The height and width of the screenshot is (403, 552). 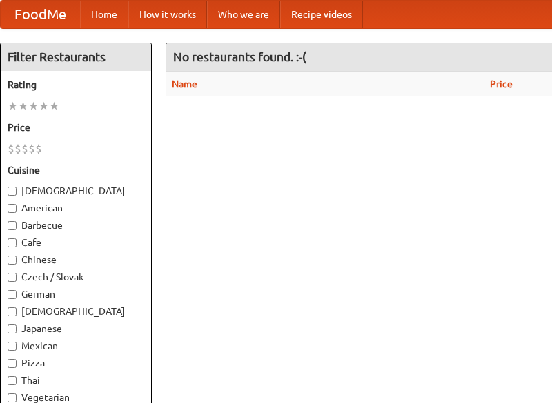 I want to click on input: German, so click(x=12, y=294).